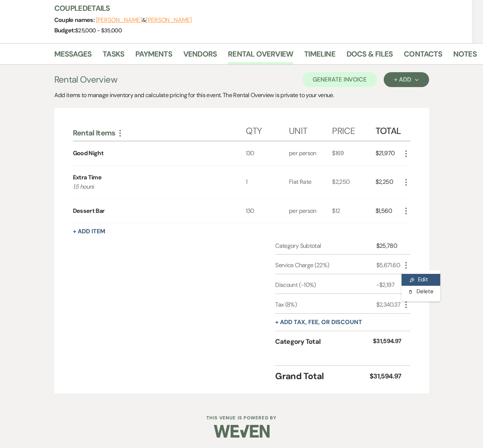 Image resolution: width=483 pixels, height=448 pixels. What do you see at coordinates (389, 305) in the screenshot?
I see `div: $2,340.37` at bounding box center [389, 305].